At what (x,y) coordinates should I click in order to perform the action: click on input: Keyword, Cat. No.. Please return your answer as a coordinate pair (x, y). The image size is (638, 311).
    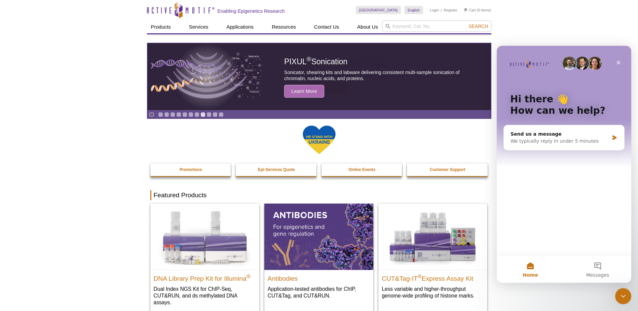
    Looking at the image, I should click on (437, 26).